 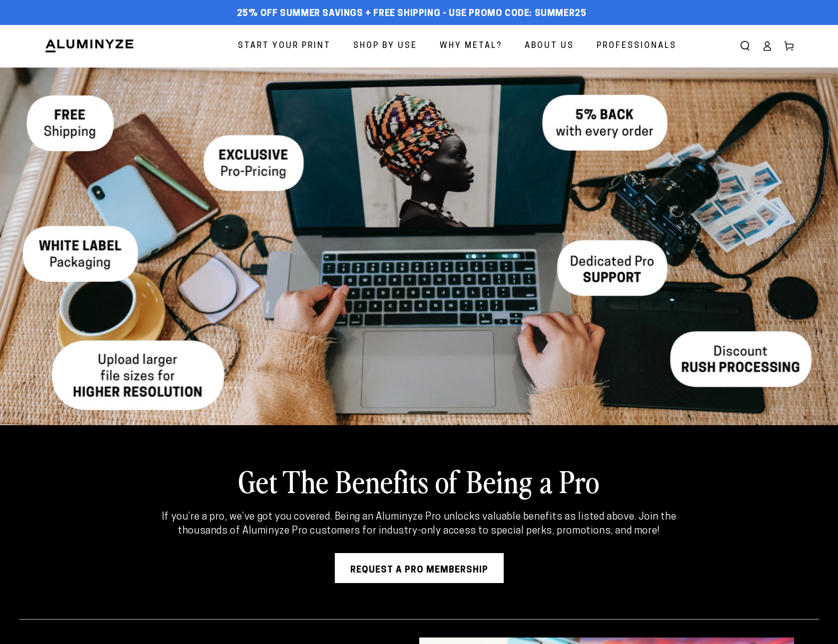 I want to click on span: Why Metal?, so click(x=470, y=46).